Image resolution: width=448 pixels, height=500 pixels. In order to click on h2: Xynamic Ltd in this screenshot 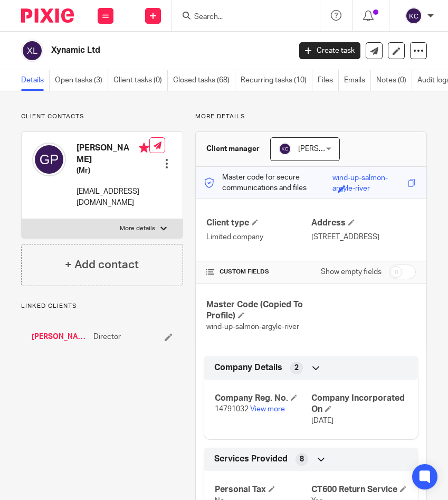, I will do `click(144, 50)`.